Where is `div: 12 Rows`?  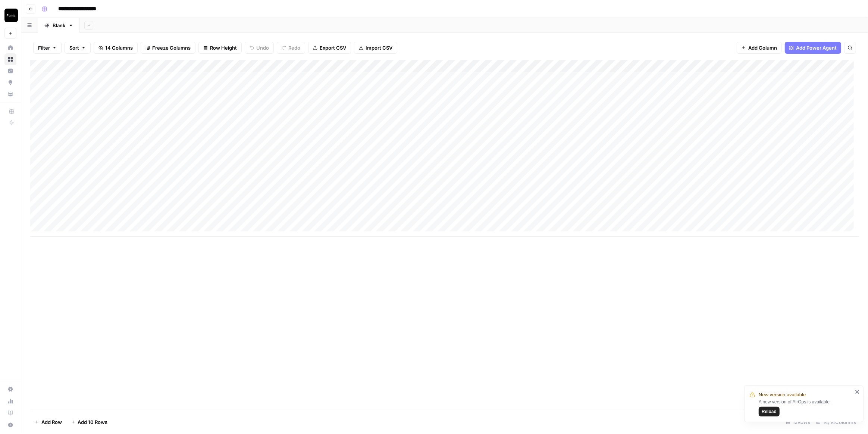 div: 12 Rows is located at coordinates (798, 422).